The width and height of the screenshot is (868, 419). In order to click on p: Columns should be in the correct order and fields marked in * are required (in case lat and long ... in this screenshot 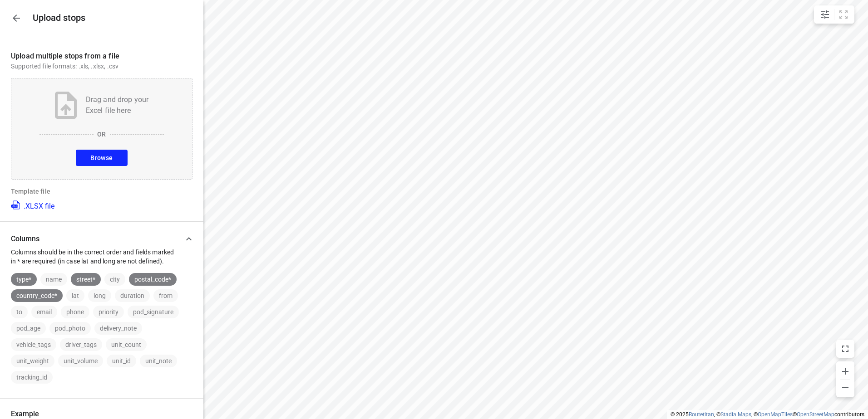, I will do `click(95, 257)`.